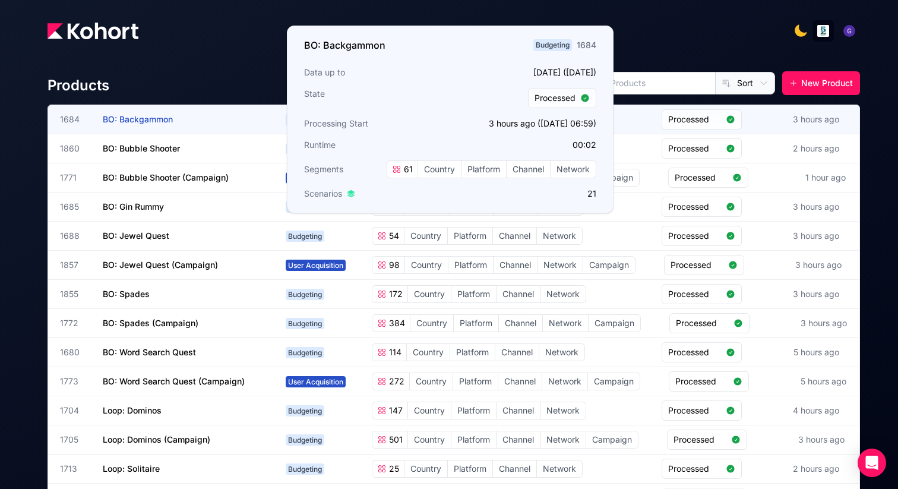  Describe the element at coordinates (375, 123) in the screenshot. I see `h3: Processing Start` at that location.